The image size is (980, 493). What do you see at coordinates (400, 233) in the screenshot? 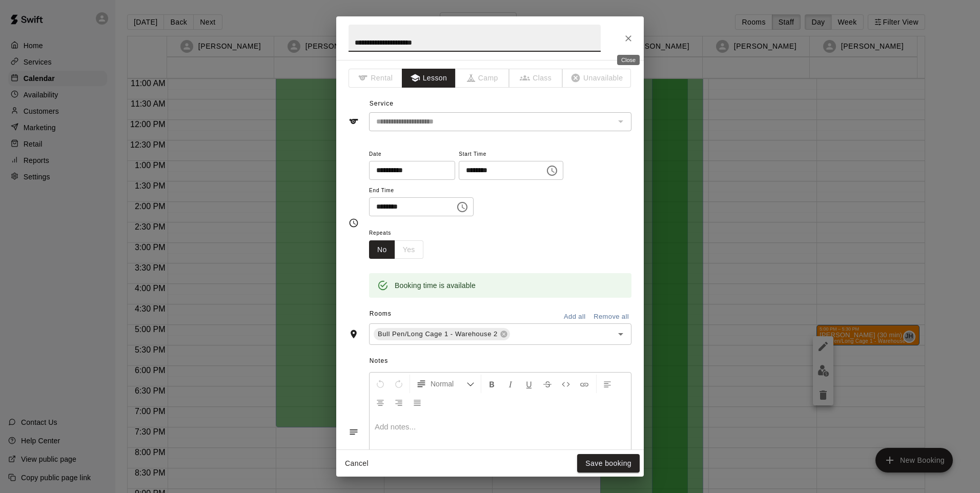
I see `span: Repeats` at bounding box center [400, 233].